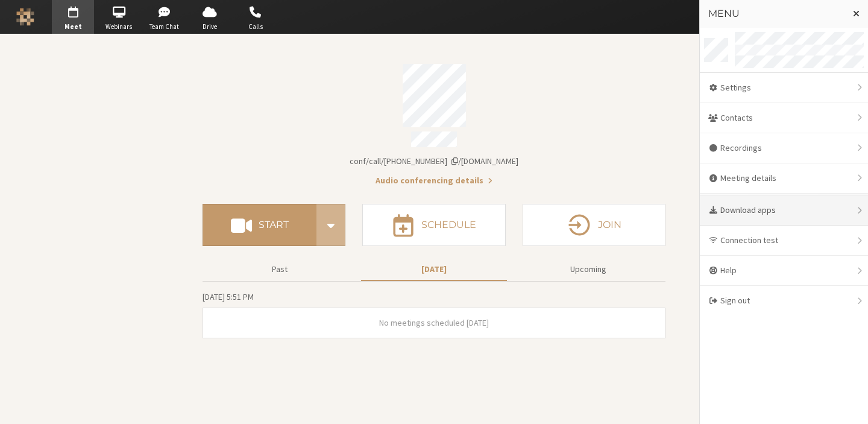 This screenshot has height=424, width=868. I want to click on button: Audio conferencing details, so click(434, 180).